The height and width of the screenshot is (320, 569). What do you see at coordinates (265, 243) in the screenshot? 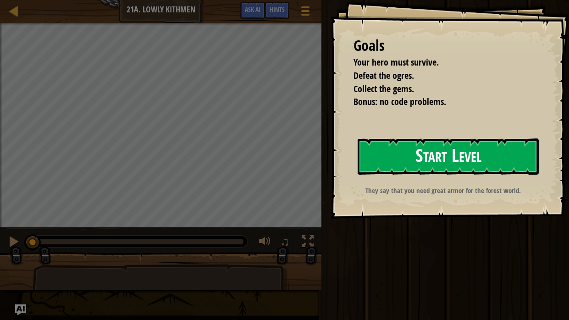
I see `button: Adjust volume` at bounding box center [265, 243].